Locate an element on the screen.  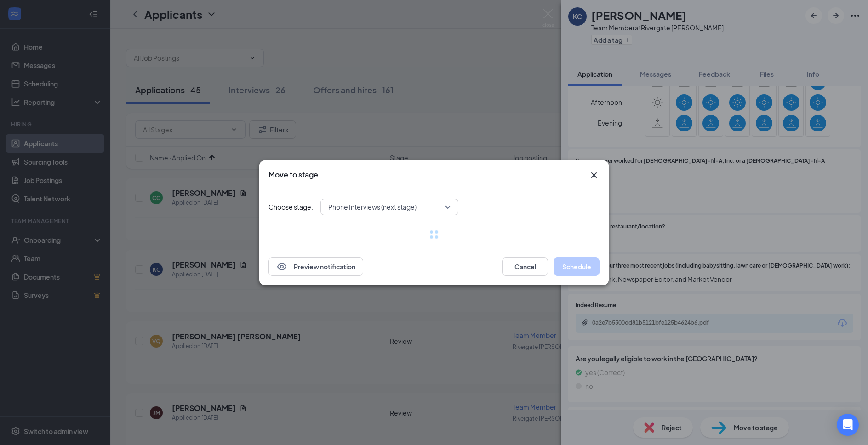
span: Phone Interviews (next stage) is located at coordinates (373, 207).